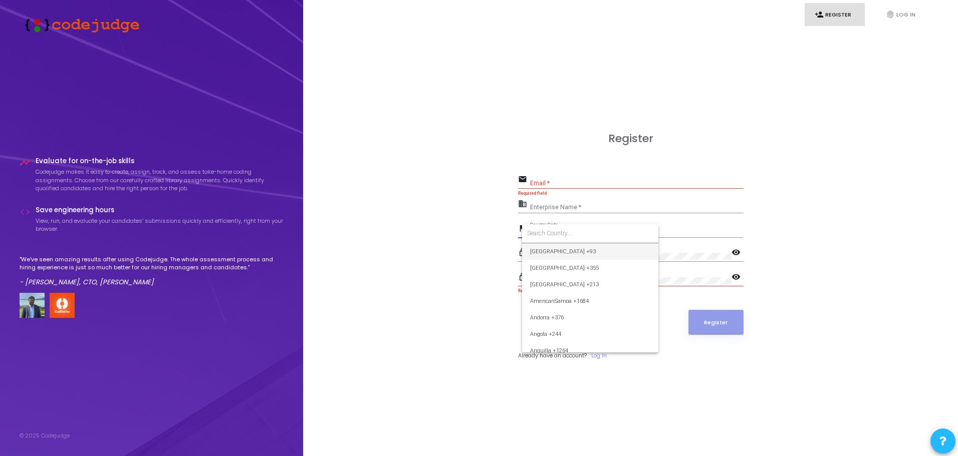 The height and width of the screenshot is (456, 958). Describe the element at coordinates (590, 334) in the screenshot. I see `span: Angola +244` at that location.